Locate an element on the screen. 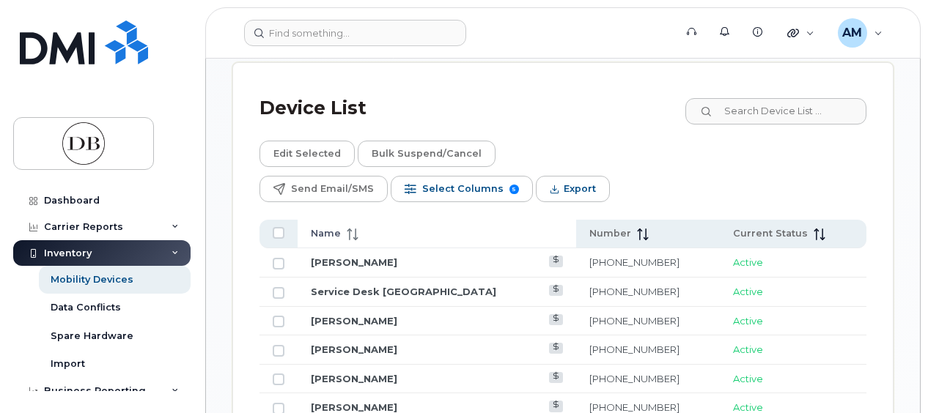 The width and height of the screenshot is (928, 413). div: Alex MacKay is located at coordinates (860, 33).